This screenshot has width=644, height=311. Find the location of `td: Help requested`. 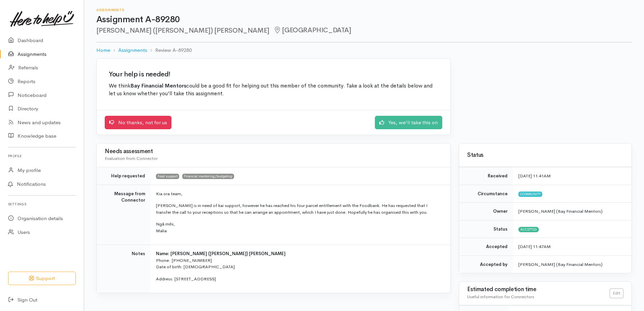

td: Help requested is located at coordinates (124, 176).